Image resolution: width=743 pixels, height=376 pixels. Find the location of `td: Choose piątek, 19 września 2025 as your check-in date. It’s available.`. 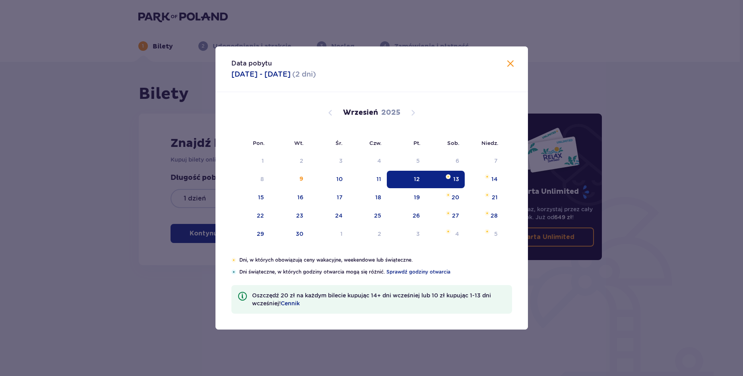

td: Choose piątek, 19 września 2025 as your check-in date. It’s available. is located at coordinates (406, 198).